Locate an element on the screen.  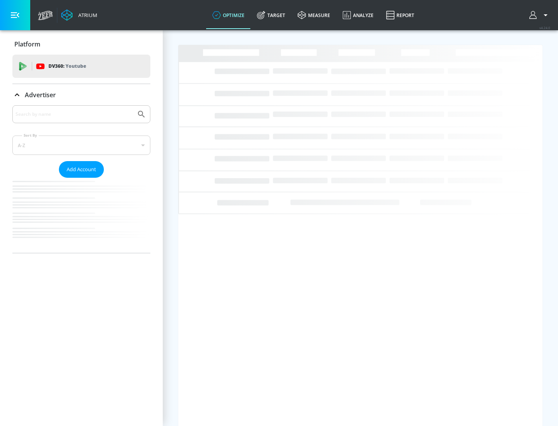
a: Target is located at coordinates (271, 15).